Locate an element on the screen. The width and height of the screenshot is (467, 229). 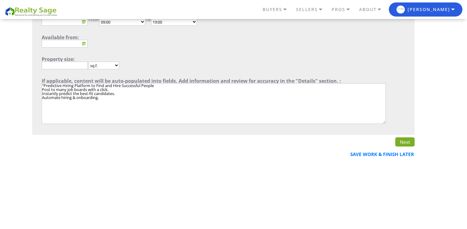
div: Property size: is located at coordinates (214, 59).